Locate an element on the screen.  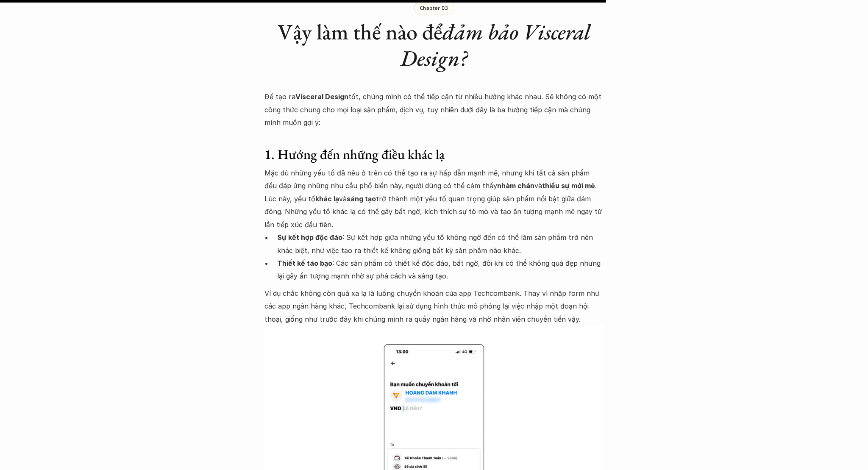
strong: Sự kết hợp độc đáo is located at coordinates (310, 237).